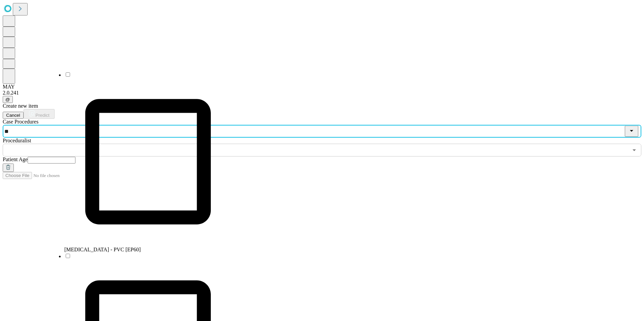  Describe the element at coordinates (13, 115) in the screenshot. I see `span: Cancel` at that location.